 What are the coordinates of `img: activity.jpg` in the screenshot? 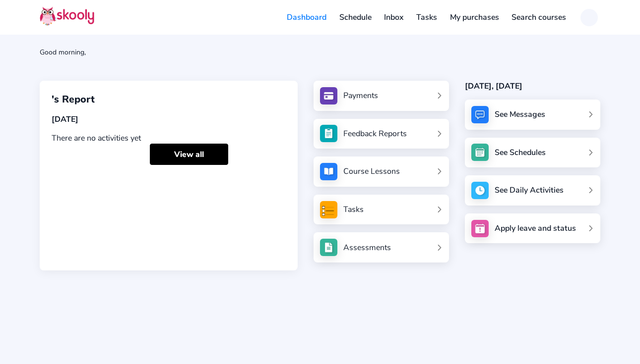 It's located at (480, 190).